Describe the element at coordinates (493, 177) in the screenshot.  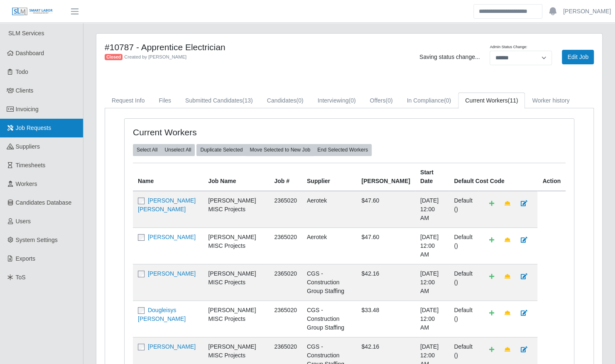
I see `th: Default Cost Code` at that location.